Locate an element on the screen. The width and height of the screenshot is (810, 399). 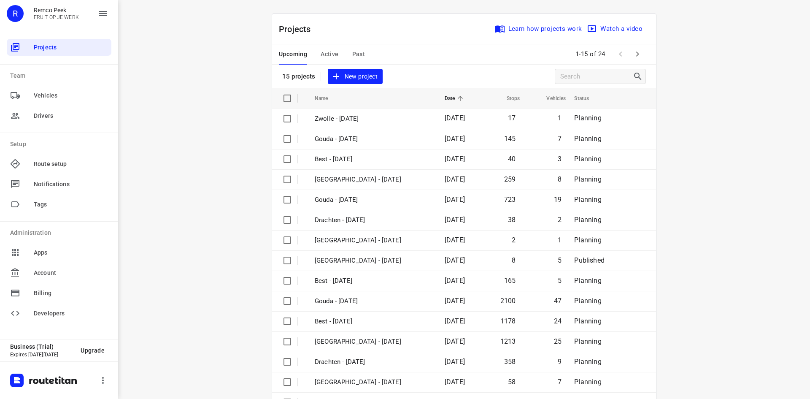
p: Antwerpen - Wednesday is located at coordinates (373, 382).